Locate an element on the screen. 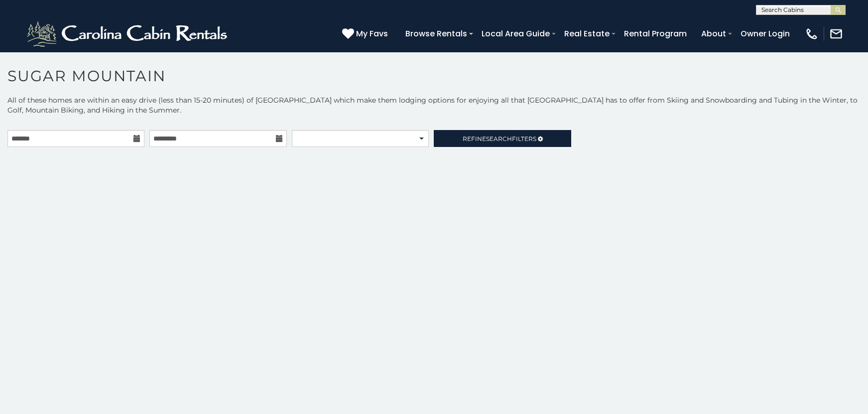  a: Rental Program is located at coordinates (656, 33).